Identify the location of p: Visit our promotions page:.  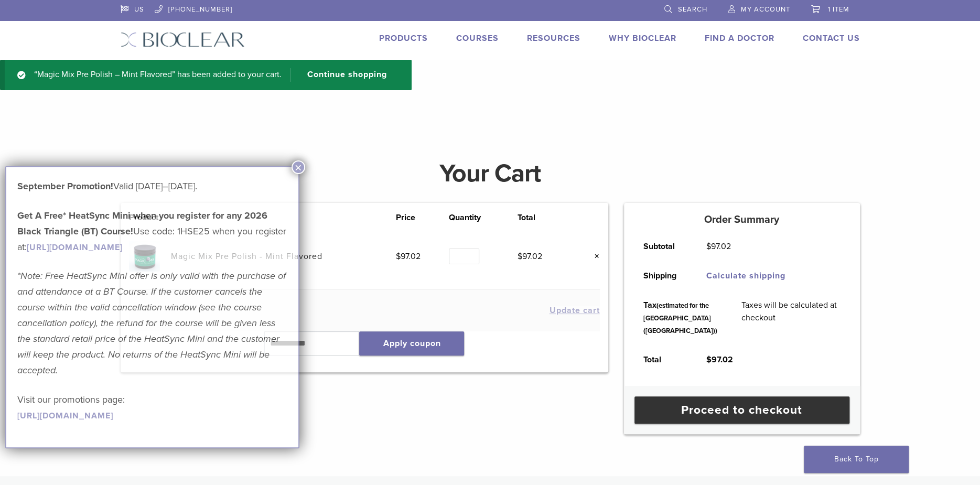
(152, 407).